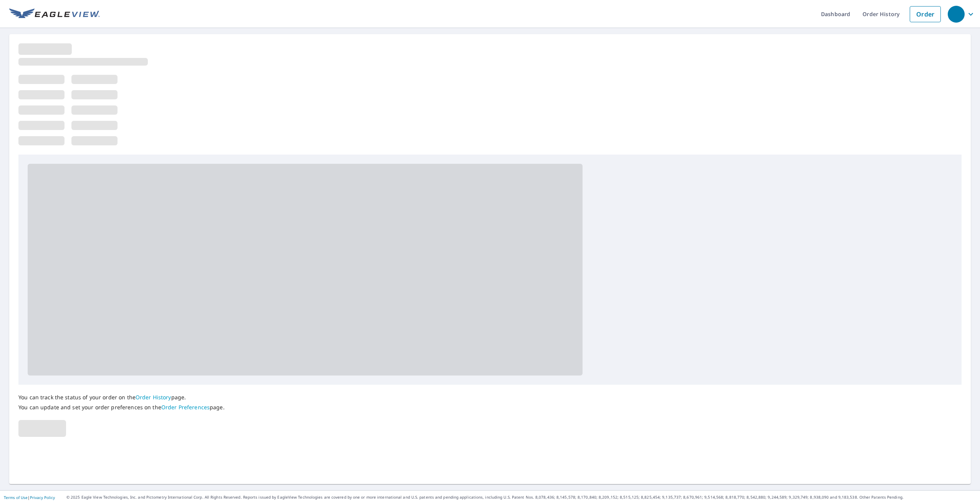 This screenshot has height=504, width=980. Describe the element at coordinates (925, 15) in the screenshot. I see `a: Order` at that location.